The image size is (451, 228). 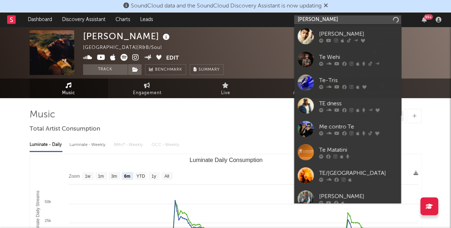 What do you see at coordinates (226, 160) in the screenshot?
I see `text: Luminate Daily Consumption` at bounding box center [226, 160].